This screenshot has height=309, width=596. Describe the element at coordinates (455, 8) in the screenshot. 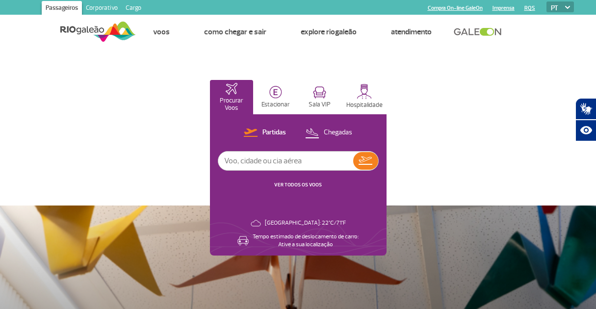

I see `a: Compra On-line GaleOn` at that location.